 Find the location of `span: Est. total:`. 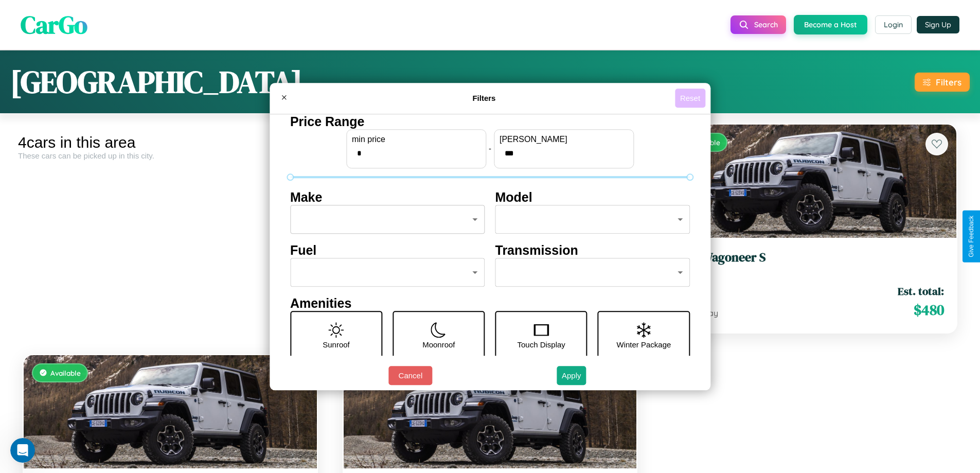

span: Est. total: is located at coordinates (921, 291).